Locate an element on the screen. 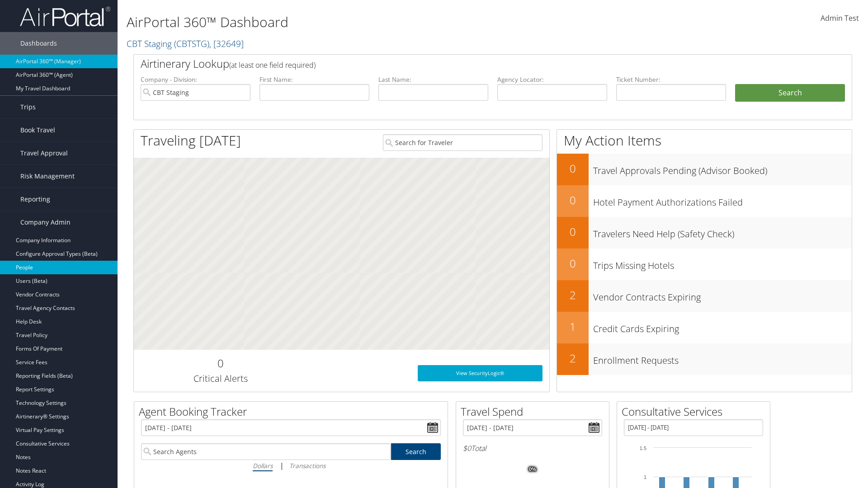 The height and width of the screenshot is (488, 868). a: Admin Test is located at coordinates (839, 18).